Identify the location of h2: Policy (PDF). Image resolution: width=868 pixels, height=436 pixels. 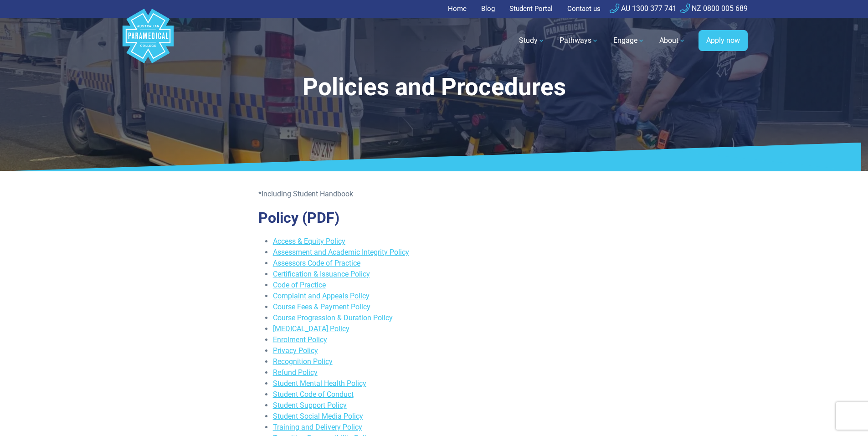
(435, 218).